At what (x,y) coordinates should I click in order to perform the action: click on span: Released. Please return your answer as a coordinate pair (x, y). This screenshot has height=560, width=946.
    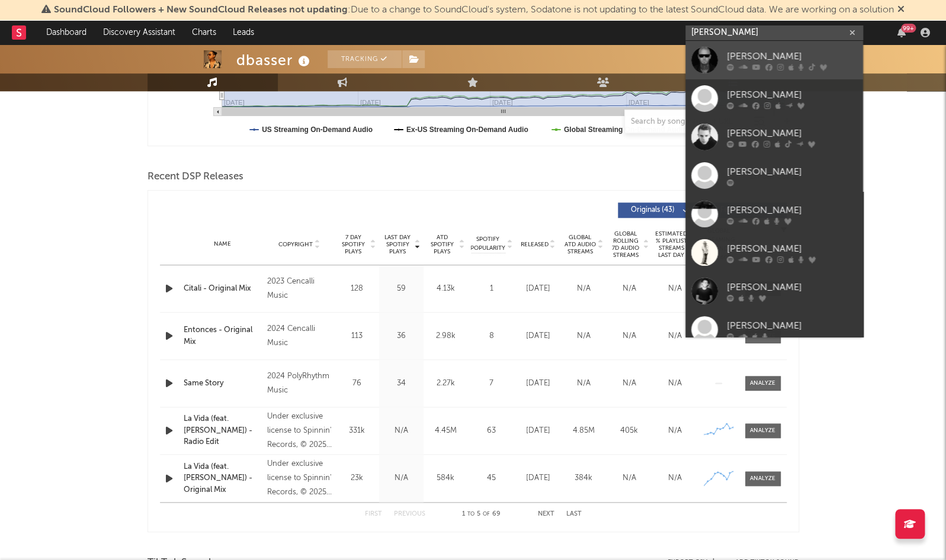
    Looking at the image, I should click on (534, 244).